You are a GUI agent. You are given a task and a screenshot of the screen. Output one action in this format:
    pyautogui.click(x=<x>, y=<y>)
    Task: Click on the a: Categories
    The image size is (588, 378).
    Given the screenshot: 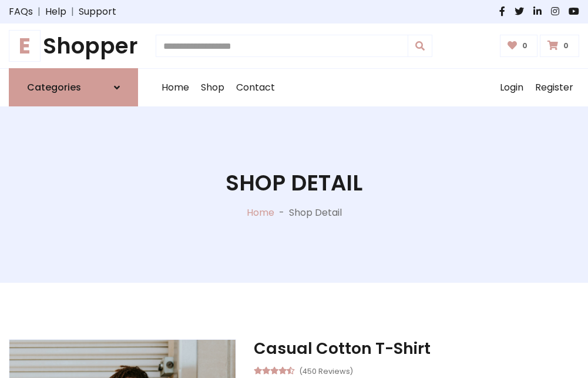 What is the action you would take?
    pyautogui.click(x=74, y=87)
    